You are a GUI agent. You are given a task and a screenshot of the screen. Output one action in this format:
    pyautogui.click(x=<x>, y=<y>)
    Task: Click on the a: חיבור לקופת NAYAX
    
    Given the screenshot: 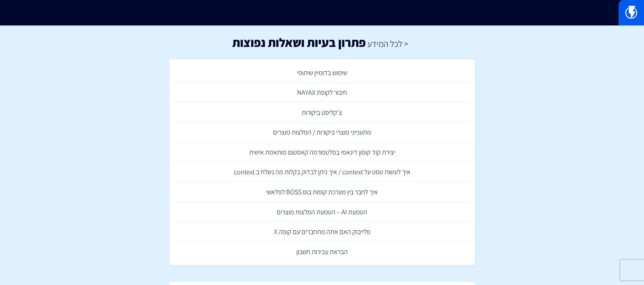 What is the action you would take?
    pyautogui.click(x=322, y=93)
    